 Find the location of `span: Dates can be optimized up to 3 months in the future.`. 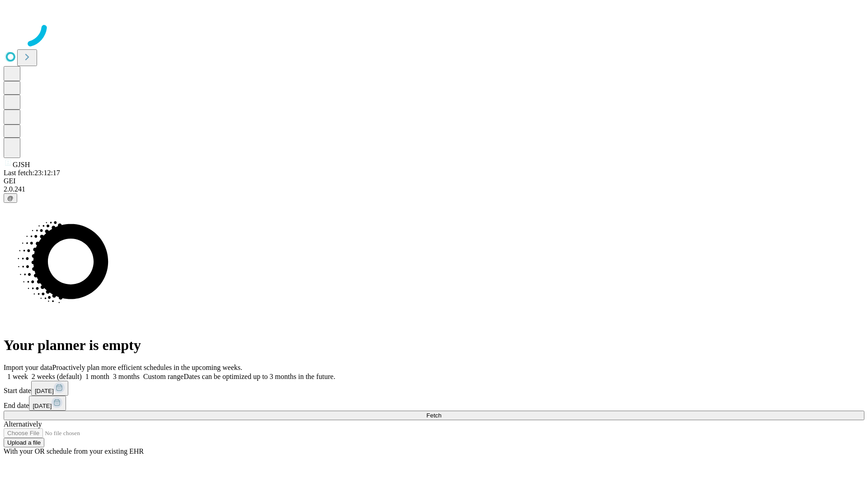

span: Dates can be optimized up to 3 months in the future. is located at coordinates (259, 376).